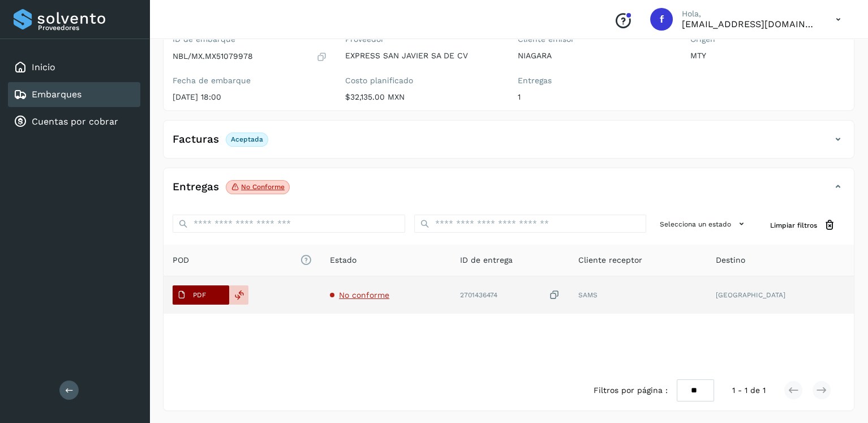  What do you see at coordinates (794, 226) in the screenshot?
I see `span: Limpiar filtros` at bounding box center [794, 226].